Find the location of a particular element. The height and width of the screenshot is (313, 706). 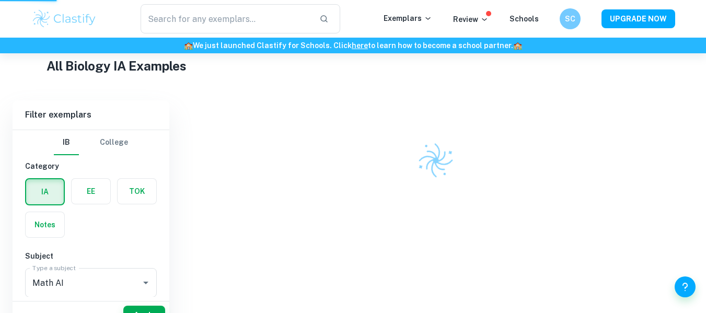

a: here is located at coordinates (360, 45).